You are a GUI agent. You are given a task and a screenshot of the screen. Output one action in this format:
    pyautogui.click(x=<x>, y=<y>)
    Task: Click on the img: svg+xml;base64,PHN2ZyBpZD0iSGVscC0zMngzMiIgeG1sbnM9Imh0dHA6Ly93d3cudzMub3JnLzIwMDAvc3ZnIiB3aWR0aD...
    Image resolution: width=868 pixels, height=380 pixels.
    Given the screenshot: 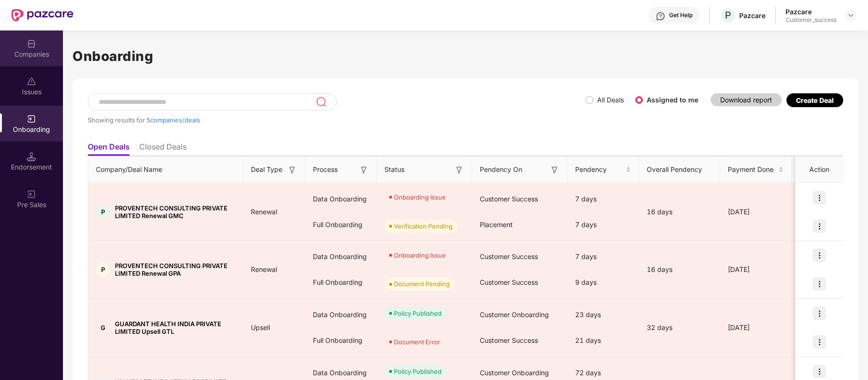 What is the action you would take?
    pyautogui.click(x=660, y=16)
    